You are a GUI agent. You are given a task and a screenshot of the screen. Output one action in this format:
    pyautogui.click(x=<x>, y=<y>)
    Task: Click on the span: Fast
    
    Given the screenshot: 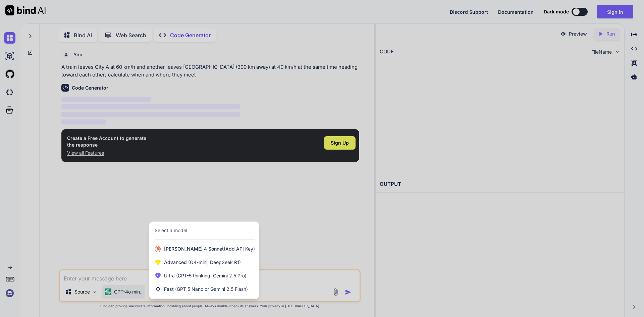 What is the action you would take?
    pyautogui.click(x=206, y=289)
    